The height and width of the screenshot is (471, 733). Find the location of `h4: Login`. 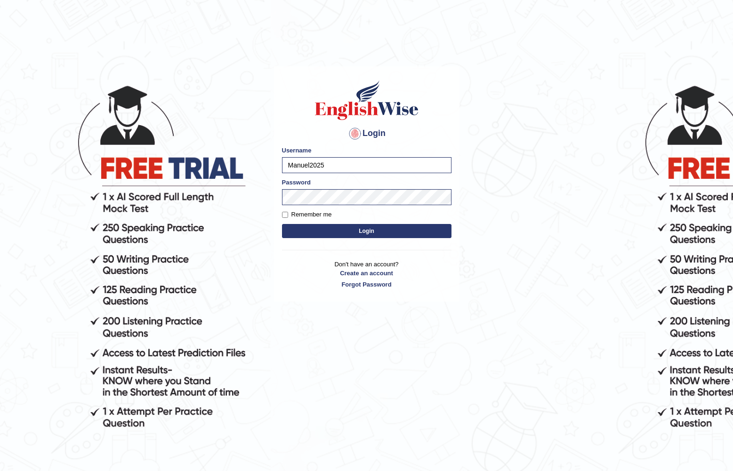

h4: Login is located at coordinates (367, 134).